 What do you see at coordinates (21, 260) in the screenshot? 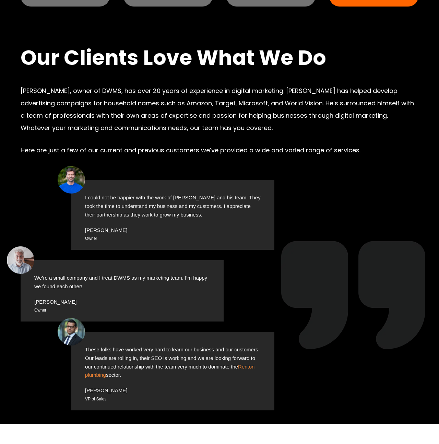
I see `img: Mason-e1676647613652.png` at bounding box center [21, 260].